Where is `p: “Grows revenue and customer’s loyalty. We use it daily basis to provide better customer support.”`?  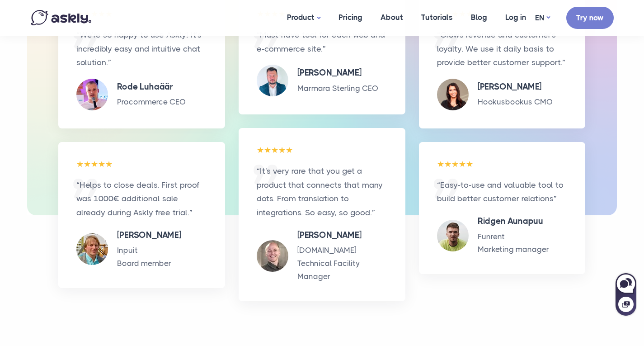
p: “Grows revenue and customer’s loyalty. We use it daily basis to provide better customer support.” is located at coordinates (502, 49).